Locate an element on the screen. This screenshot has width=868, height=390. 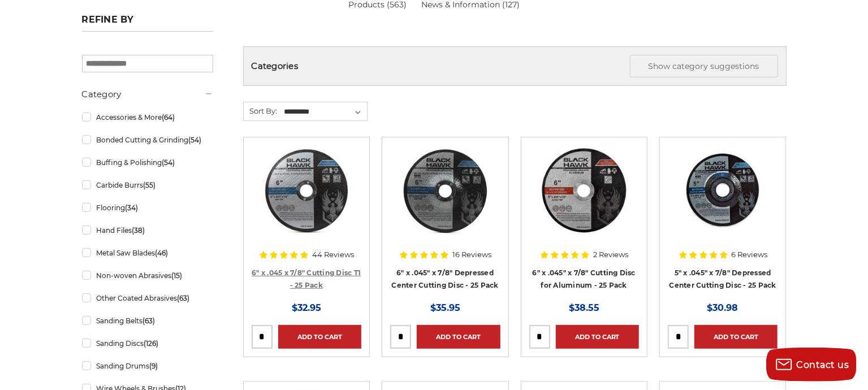
span: 2 Reviews is located at coordinates (611, 254).